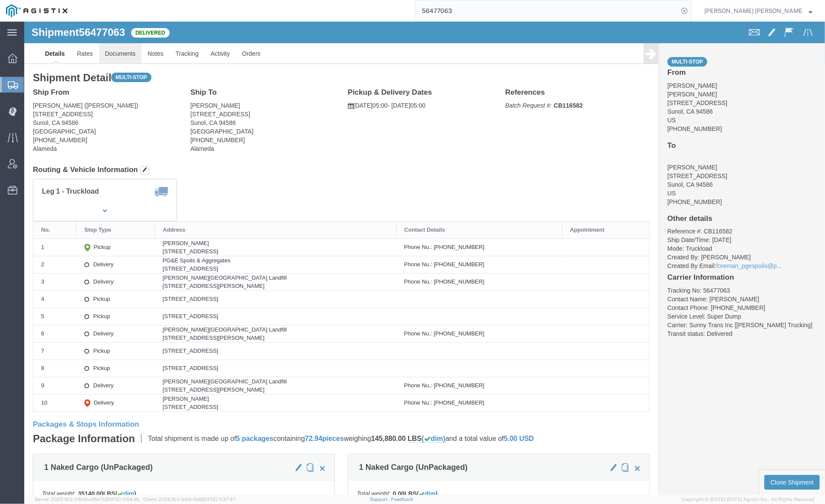 This screenshot has height=504, width=825. I want to click on span: Client: 2025.16.0-b4dc8a9, so click(190, 500).